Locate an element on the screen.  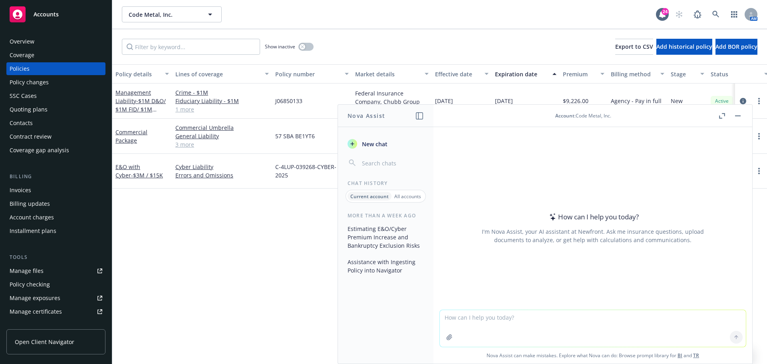
div: Quoting plans is located at coordinates (28, 109).